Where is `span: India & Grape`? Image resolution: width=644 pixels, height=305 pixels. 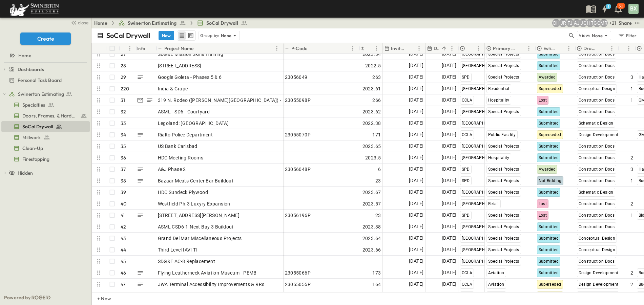
span: India & Grape is located at coordinates (173, 89).